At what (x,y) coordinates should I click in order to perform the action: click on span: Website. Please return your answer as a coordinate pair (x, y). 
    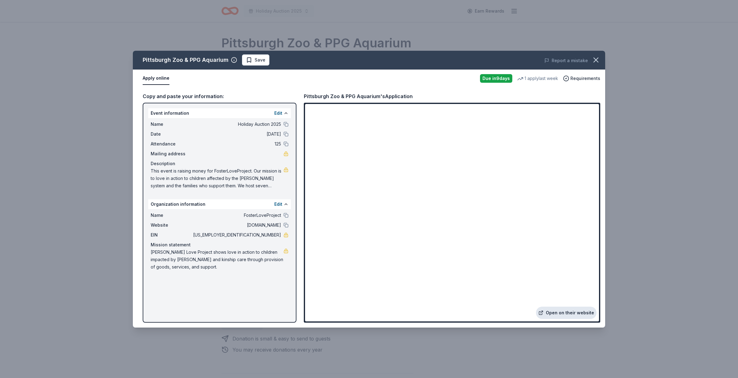
    Looking at the image, I should click on (171, 225).